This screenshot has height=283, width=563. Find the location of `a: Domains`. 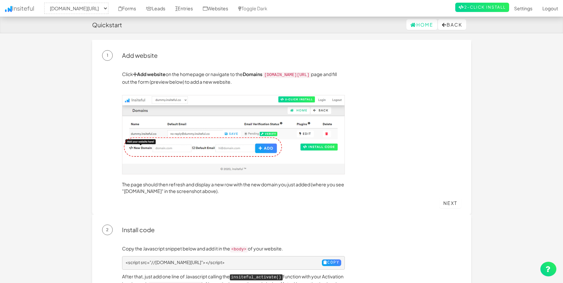

a: Domains is located at coordinates (252, 74).